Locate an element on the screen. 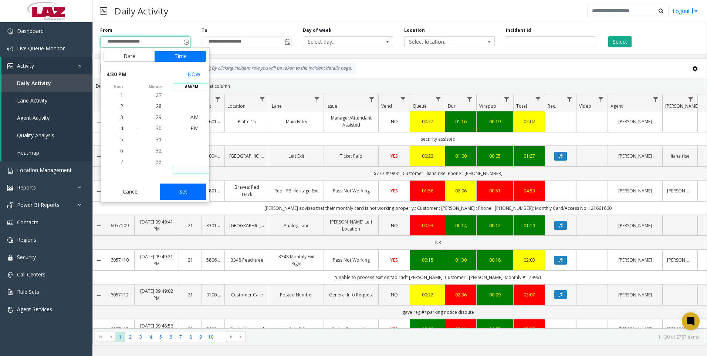 The height and width of the screenshot is (356, 707). button: Select is located at coordinates (619, 42).